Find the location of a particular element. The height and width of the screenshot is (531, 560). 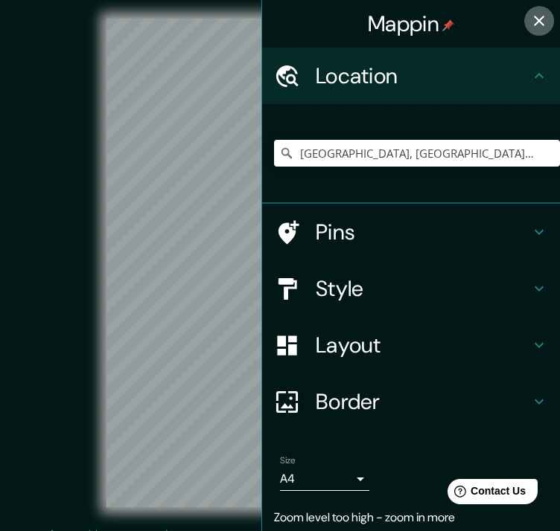

div: Layout is located at coordinates (411, 345).